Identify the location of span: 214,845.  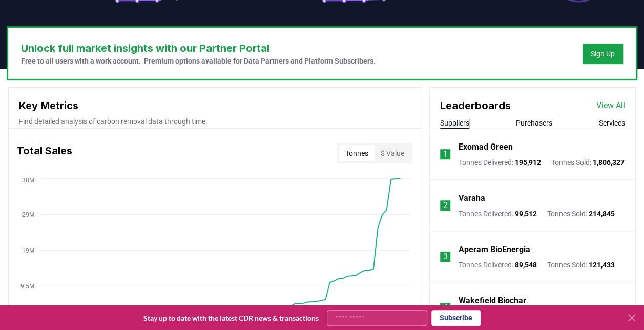
(602, 214).